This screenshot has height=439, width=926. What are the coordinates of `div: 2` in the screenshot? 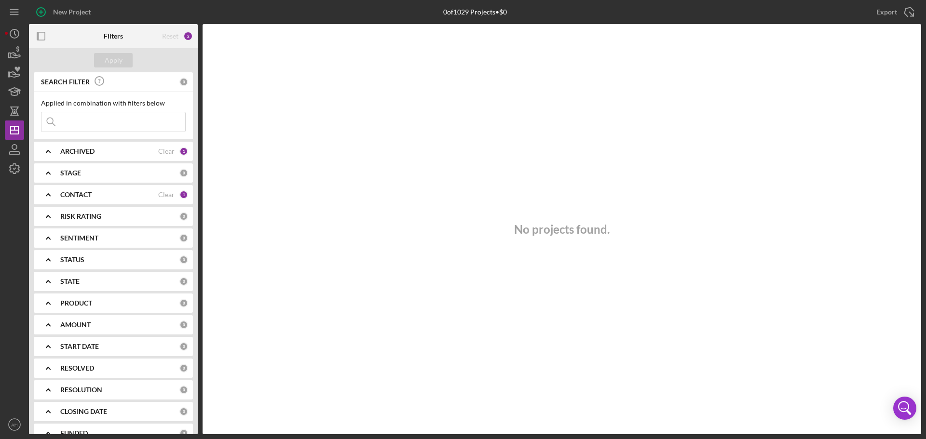 It's located at (188, 36).